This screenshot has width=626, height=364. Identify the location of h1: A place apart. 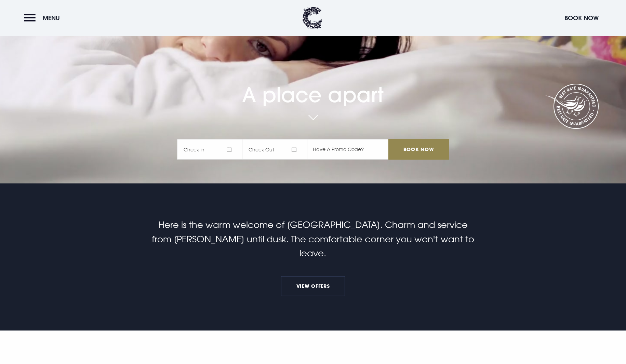
(313, 84).